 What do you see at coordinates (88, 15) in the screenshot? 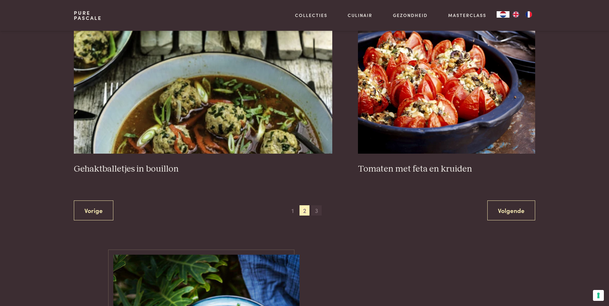
I see `a: PurePascale` at bounding box center [88, 15].